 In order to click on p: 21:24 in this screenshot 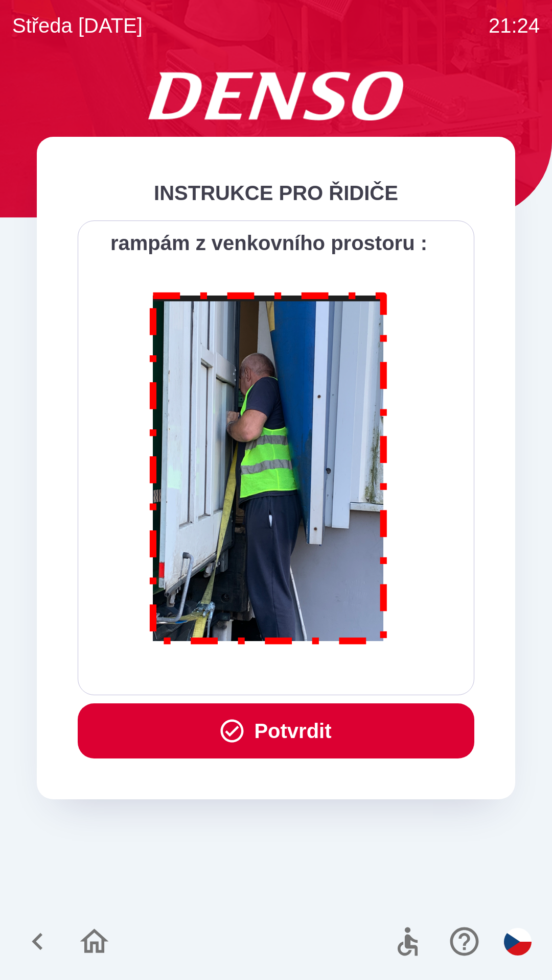, I will do `click(514, 25)`.